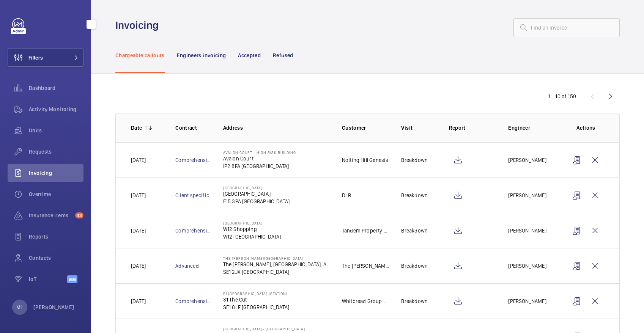 This screenshot has width=644, height=333. Describe the element at coordinates (365, 128) in the screenshot. I see `p: Customer` at that location.